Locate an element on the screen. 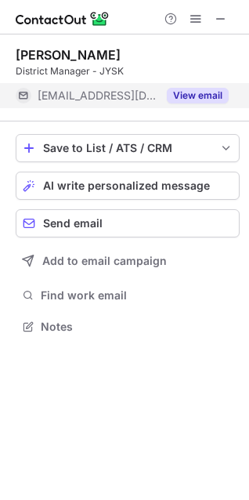  button: AI write personalized message is located at coordinates (128, 186).